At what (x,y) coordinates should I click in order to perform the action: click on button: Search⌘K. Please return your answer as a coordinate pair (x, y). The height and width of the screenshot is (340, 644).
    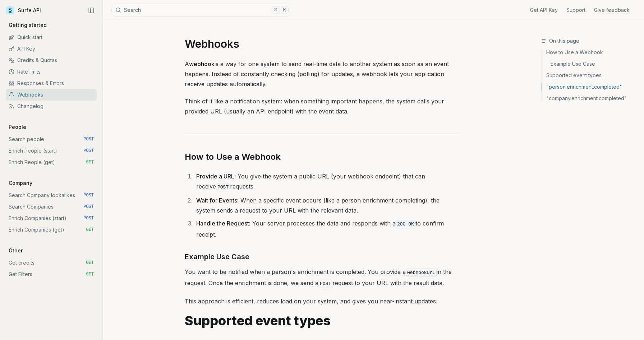
    Looking at the image, I should click on (201, 10).